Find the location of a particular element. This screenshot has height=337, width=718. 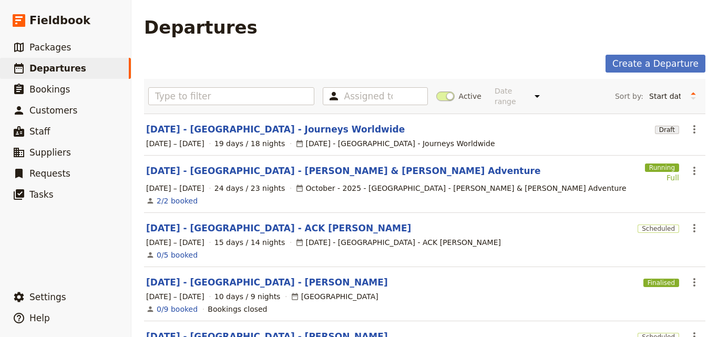

span: Sort by: is located at coordinates (630, 96).